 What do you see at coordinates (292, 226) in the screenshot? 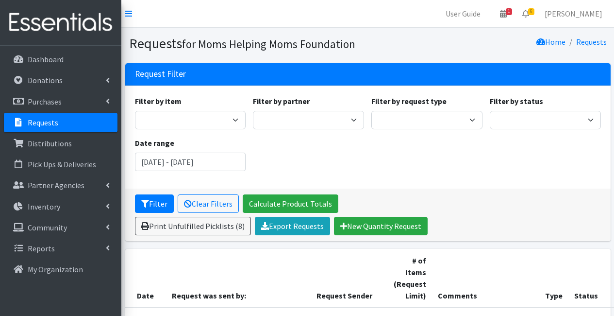
I see `a: Export Requests` at bounding box center [292, 226].